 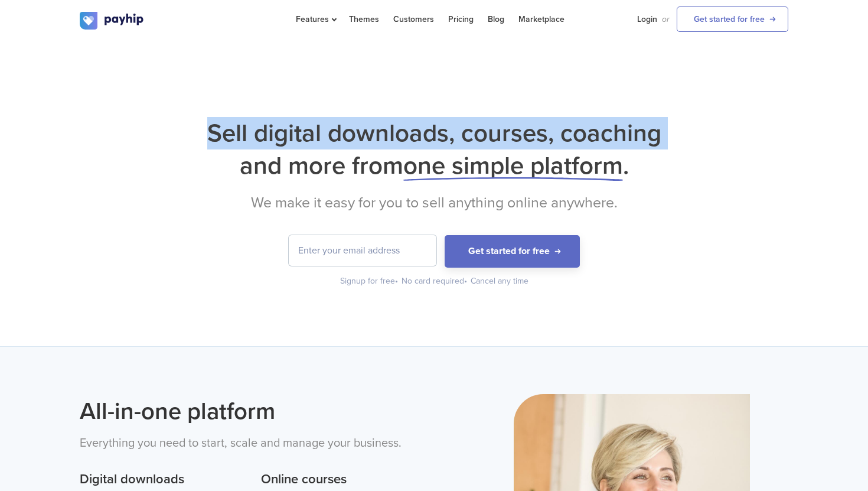 I want to click on div: No card required, so click(x=435, y=282).